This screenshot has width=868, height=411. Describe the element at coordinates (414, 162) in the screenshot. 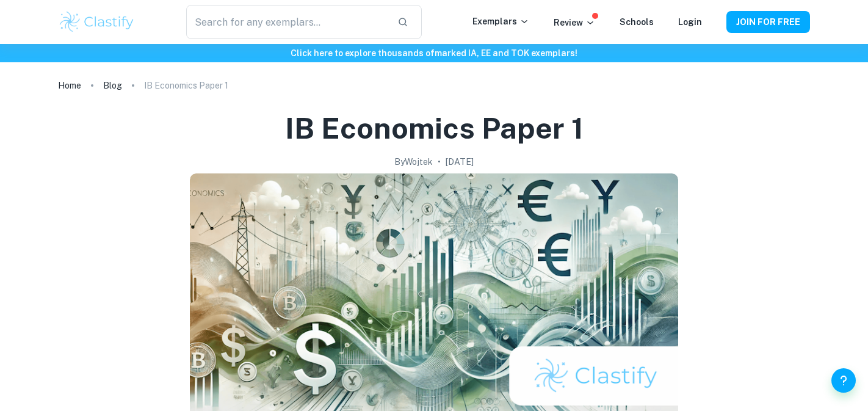

I see `h2: By Wojtek` at that location.